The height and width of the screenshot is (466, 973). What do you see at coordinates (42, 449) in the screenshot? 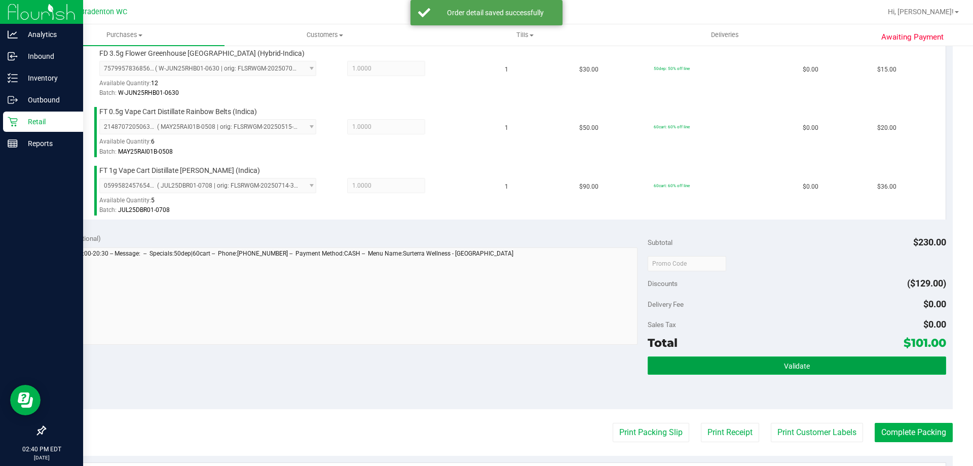
I see `p: 02:40 PM EDT` at bounding box center [42, 449].